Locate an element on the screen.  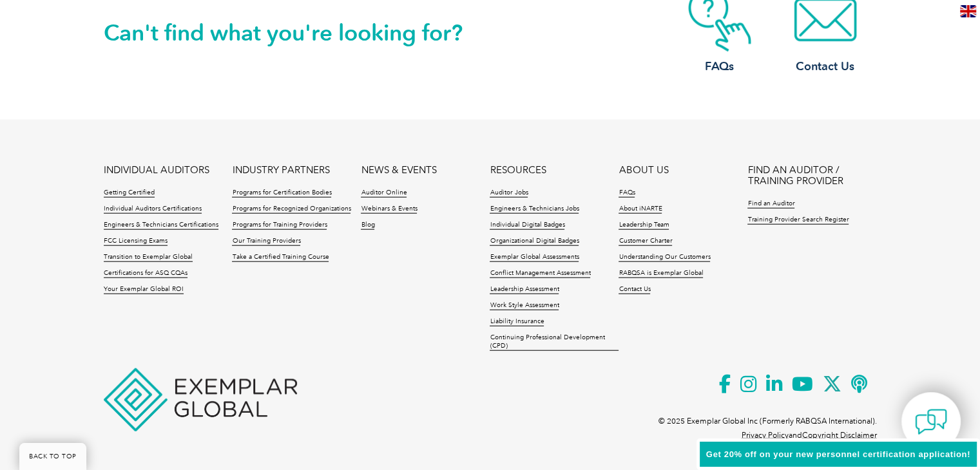
a: BACK TO TOP is located at coordinates (53, 456).